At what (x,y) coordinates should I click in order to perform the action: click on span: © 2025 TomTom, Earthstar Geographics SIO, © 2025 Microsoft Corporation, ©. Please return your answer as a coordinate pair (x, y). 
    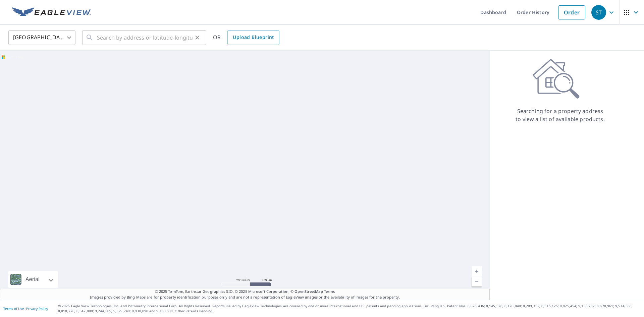
    Looking at the image, I should click on (245, 292).